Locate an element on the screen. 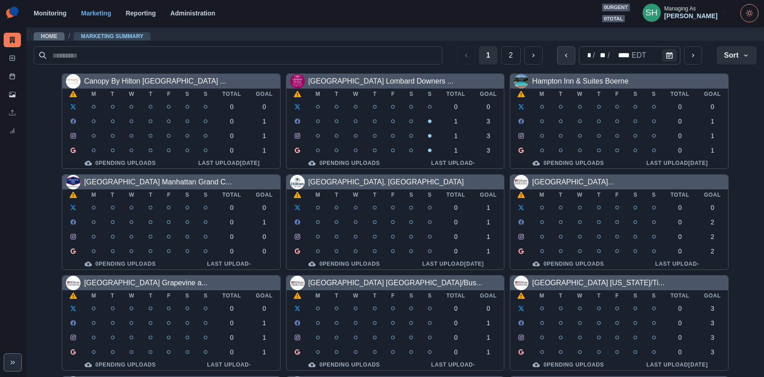 This screenshot has width=764, height=377. button: Sort is located at coordinates (737, 55).